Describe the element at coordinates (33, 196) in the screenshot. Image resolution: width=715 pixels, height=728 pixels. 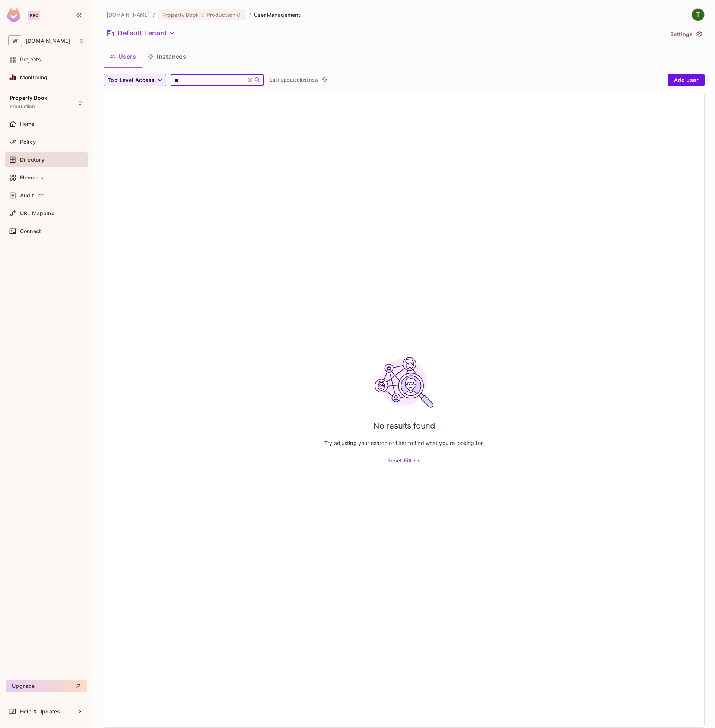
I see `span: Audit Log` at that location.